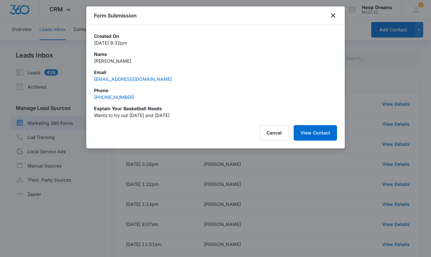 The width and height of the screenshot is (431, 257). What do you see at coordinates (215, 54) in the screenshot?
I see `p: Name` at bounding box center [215, 54].